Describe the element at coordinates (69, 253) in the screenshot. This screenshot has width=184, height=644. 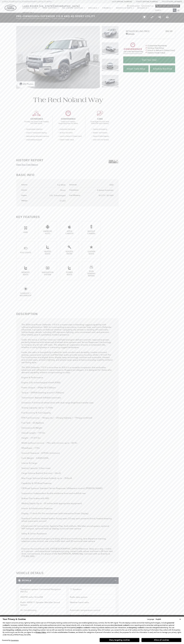
I see `div: Keyless Entry` at that location.